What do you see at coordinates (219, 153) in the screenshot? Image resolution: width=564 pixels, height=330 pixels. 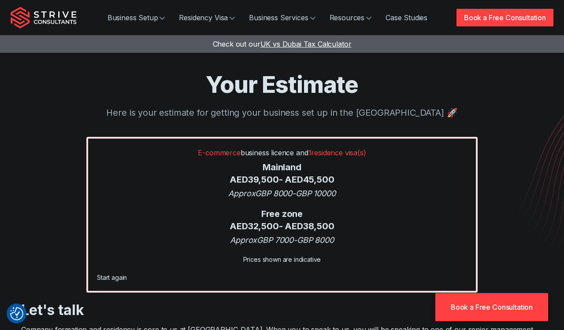 I see `span: E-commerce` at bounding box center [219, 153].